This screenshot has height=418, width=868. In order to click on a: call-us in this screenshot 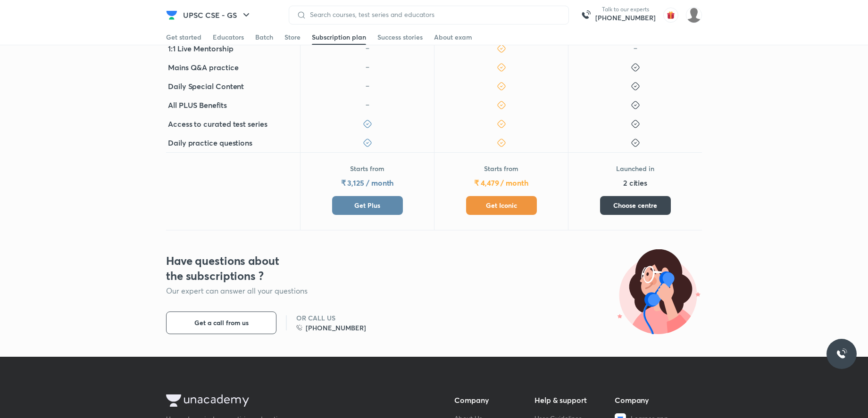, I will do `click(586, 15)`.